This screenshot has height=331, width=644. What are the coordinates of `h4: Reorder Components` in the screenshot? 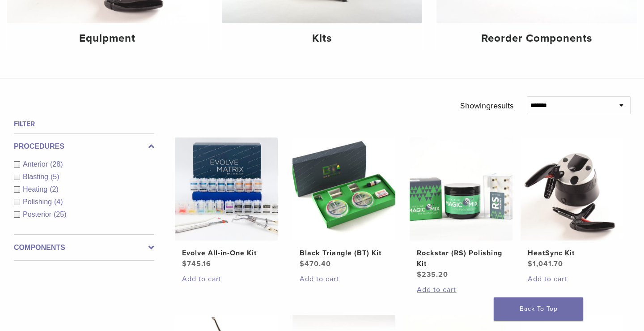 It's located at (537, 39).